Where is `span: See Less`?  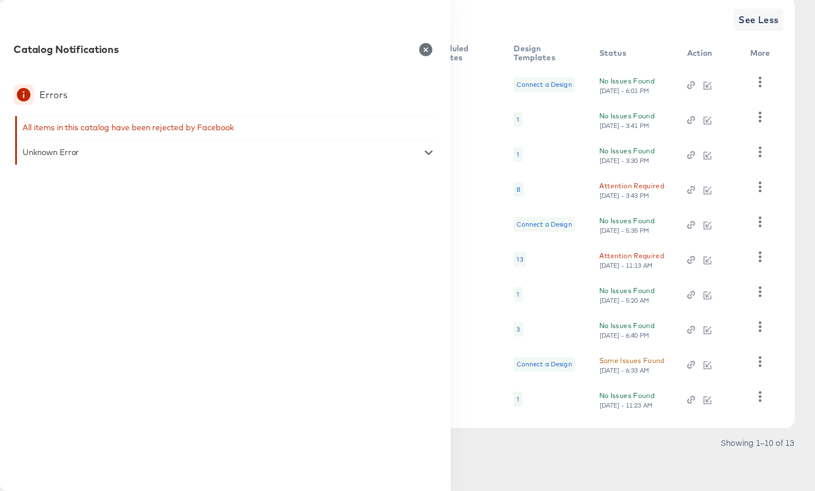 span: See Less is located at coordinates (759, 20).